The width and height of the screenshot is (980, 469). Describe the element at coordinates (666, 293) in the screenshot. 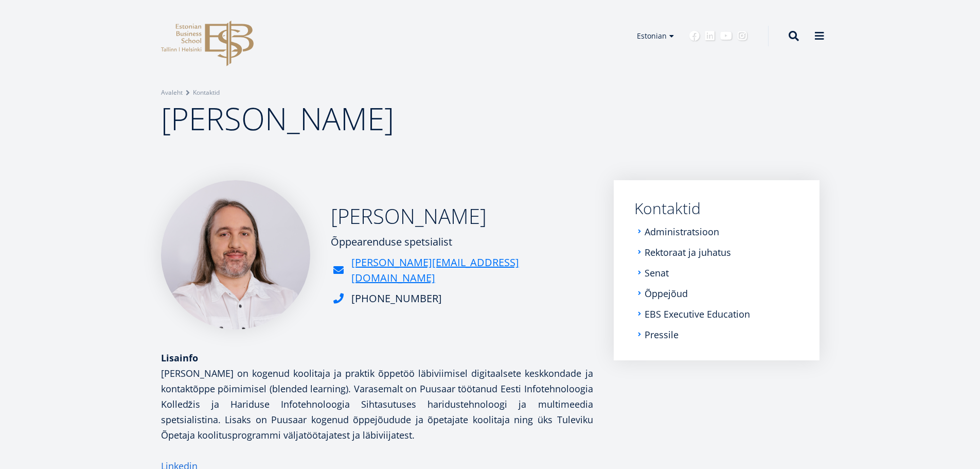

I see `a: Õppejõud` at that location.